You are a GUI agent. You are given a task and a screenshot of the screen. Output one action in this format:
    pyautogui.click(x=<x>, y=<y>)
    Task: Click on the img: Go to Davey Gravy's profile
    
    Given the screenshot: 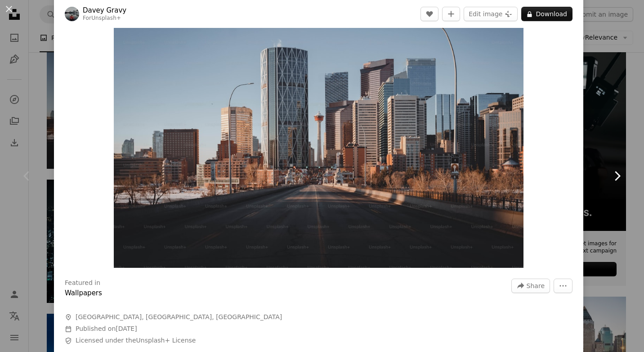 What is the action you would take?
    pyautogui.click(x=72, y=14)
    